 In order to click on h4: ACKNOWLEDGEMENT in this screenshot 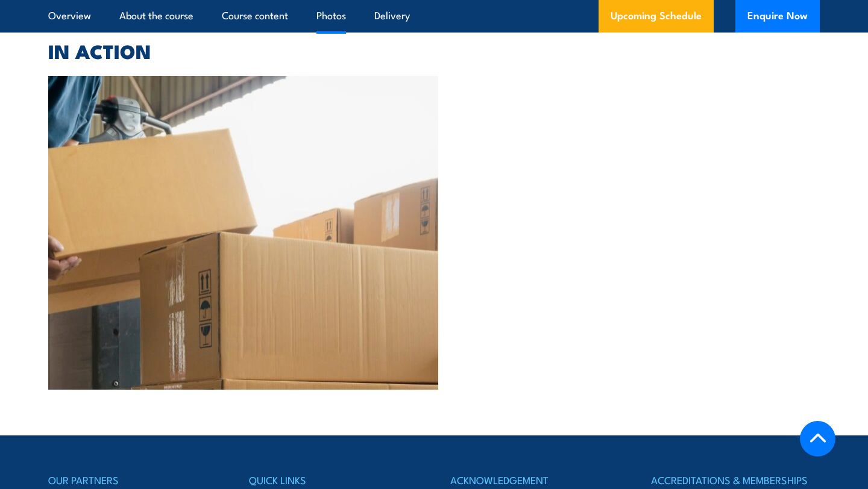, I will do `click(534, 480)`.